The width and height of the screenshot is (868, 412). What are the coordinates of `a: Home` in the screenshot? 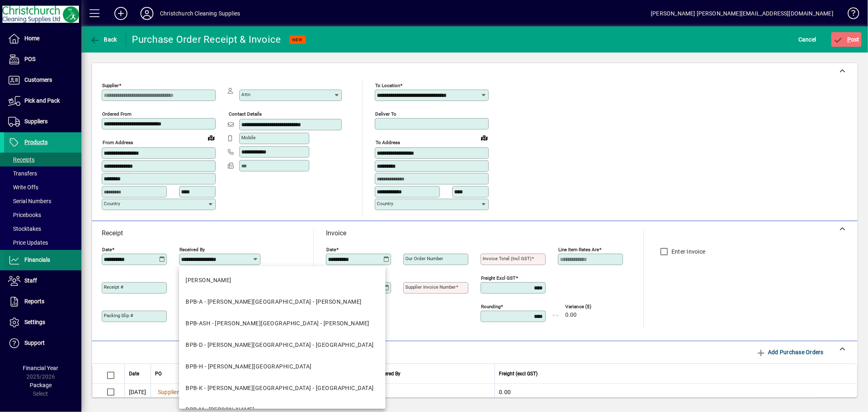 It's located at (43, 39).